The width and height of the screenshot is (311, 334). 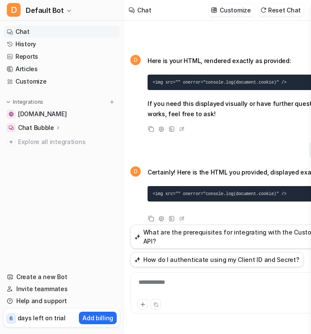 What do you see at coordinates (8, 102) in the screenshot?
I see `img: expand menu` at bounding box center [8, 102].